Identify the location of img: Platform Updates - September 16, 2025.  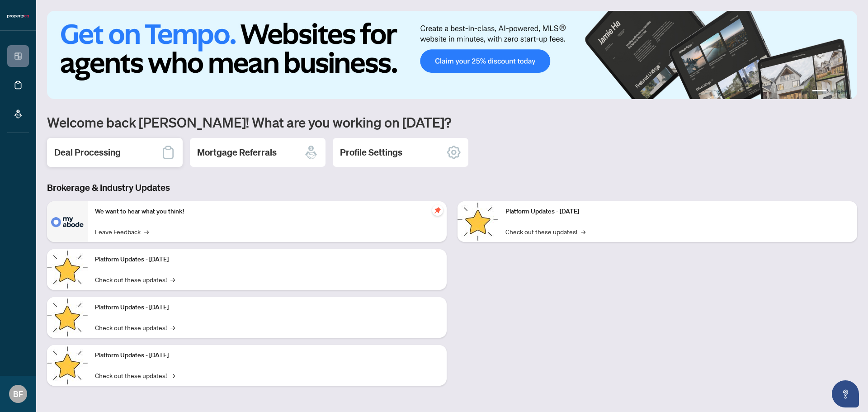
(67, 270).